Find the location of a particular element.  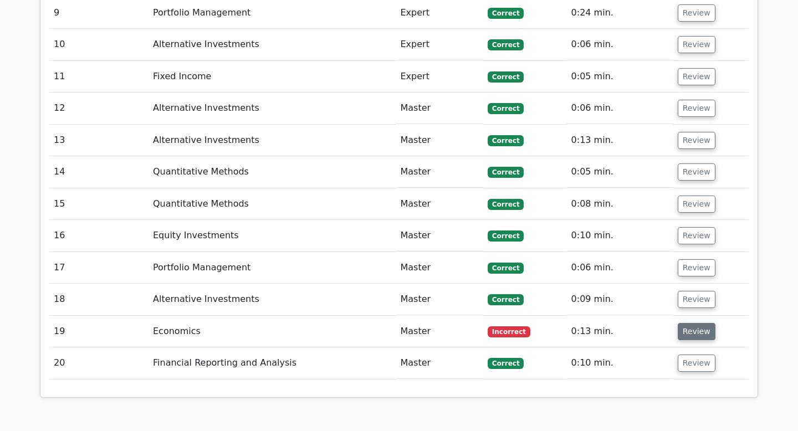

td: Portfolio Management is located at coordinates (272, 268).